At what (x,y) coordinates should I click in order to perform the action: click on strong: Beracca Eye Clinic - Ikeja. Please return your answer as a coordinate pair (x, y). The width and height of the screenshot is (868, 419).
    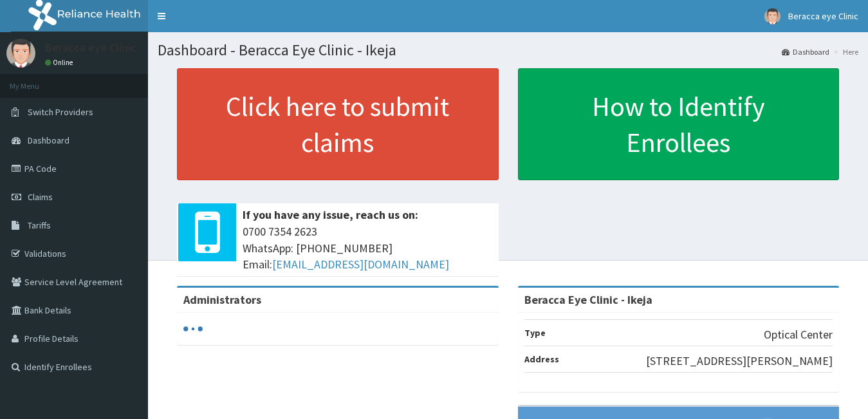
    Looking at the image, I should click on (588, 299).